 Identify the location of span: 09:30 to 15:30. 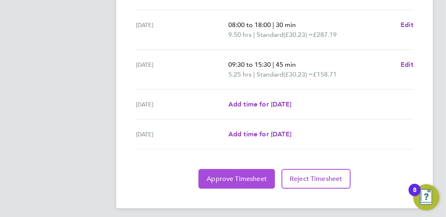
(250, 64).